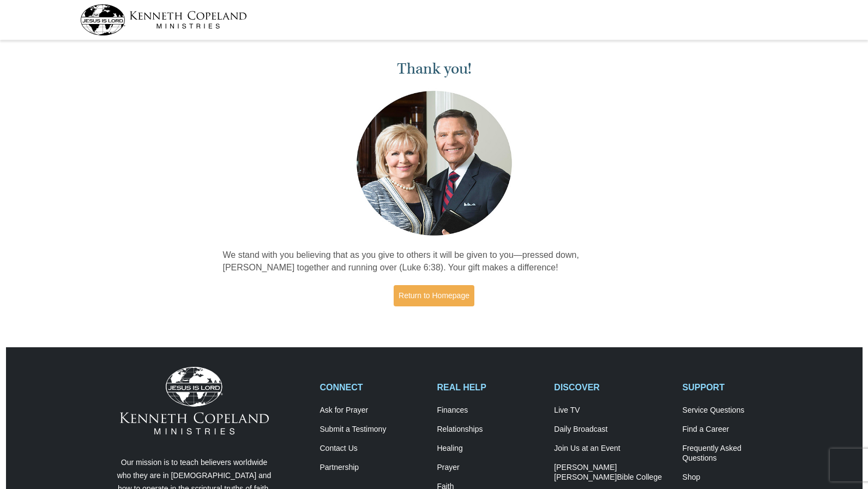 The image size is (868, 489). Describe the element at coordinates (612, 429) in the screenshot. I see `a: Daily Broadcast` at that location.